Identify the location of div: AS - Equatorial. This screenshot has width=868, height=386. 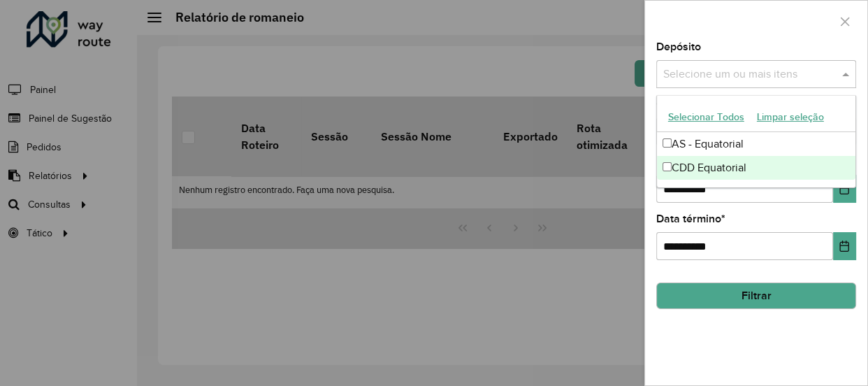
(756, 144).